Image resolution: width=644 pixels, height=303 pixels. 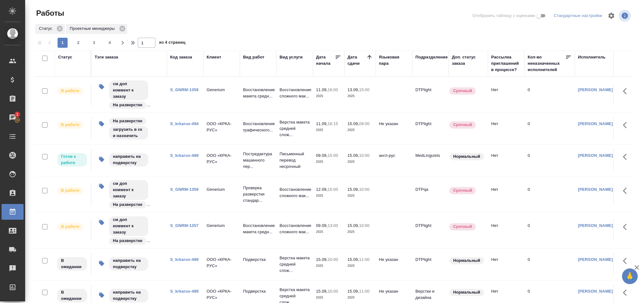 I want to click on td: MedLinguists, so click(x=430, y=161).